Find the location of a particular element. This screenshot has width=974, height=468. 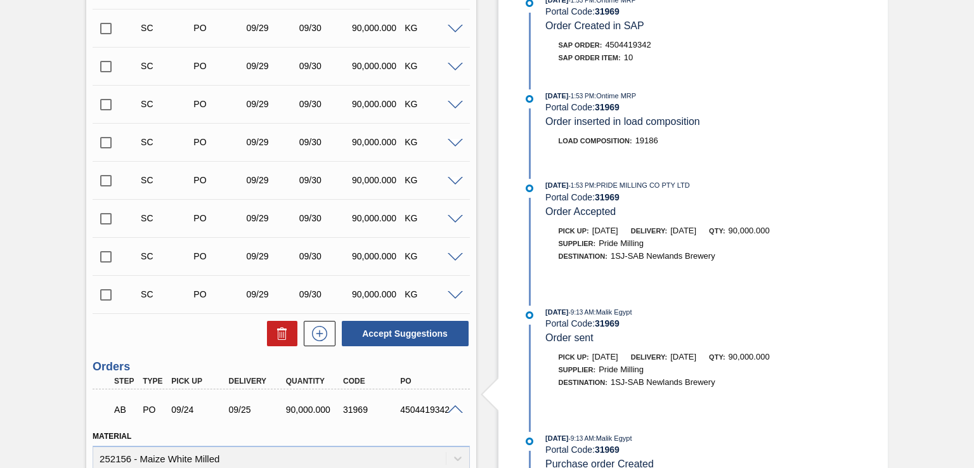

div: Delivery is located at coordinates (257, 381).